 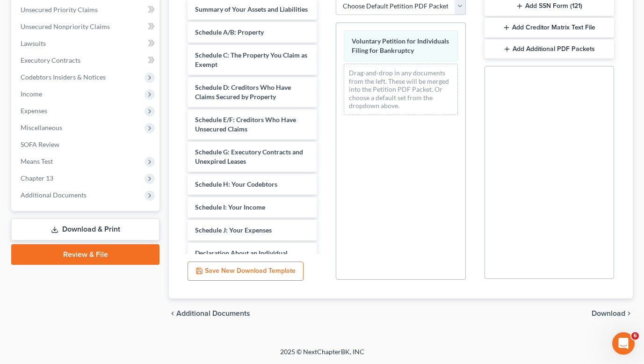 What do you see at coordinates (629, 313) in the screenshot?
I see `i: chevron_right` at bounding box center [629, 313].